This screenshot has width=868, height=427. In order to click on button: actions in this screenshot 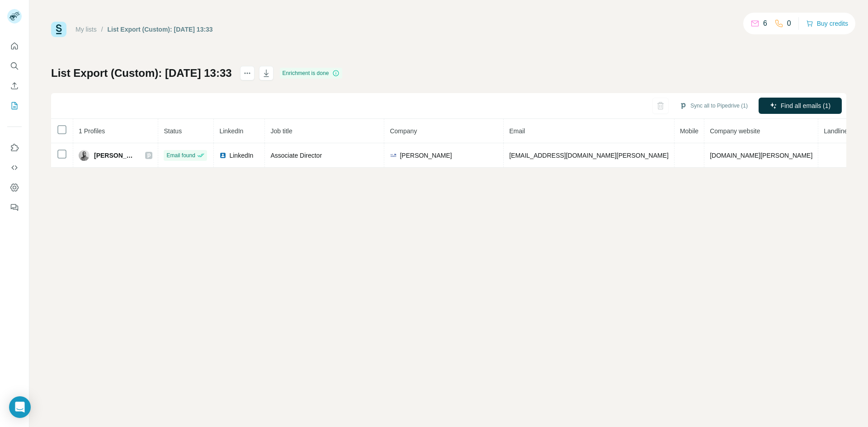, I will do `click(247, 73)`.